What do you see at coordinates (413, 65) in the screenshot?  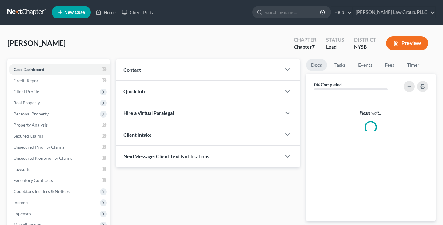 I see `a: Timer` at bounding box center [413, 65].